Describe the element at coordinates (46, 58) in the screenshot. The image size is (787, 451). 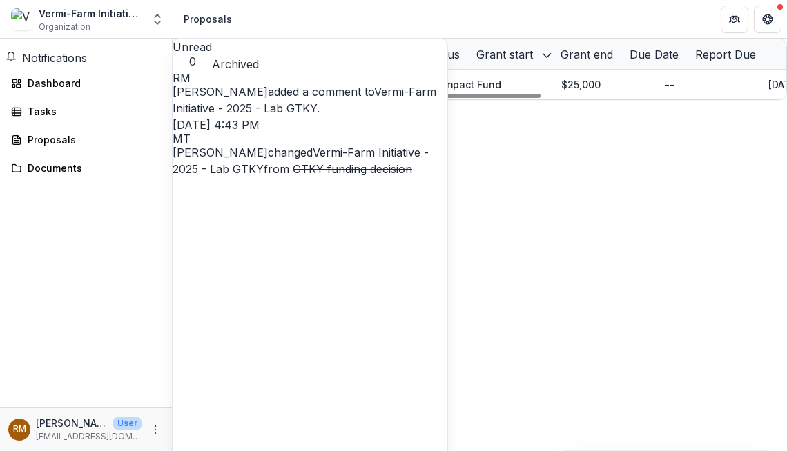
I see `button: Notifications` at that location.